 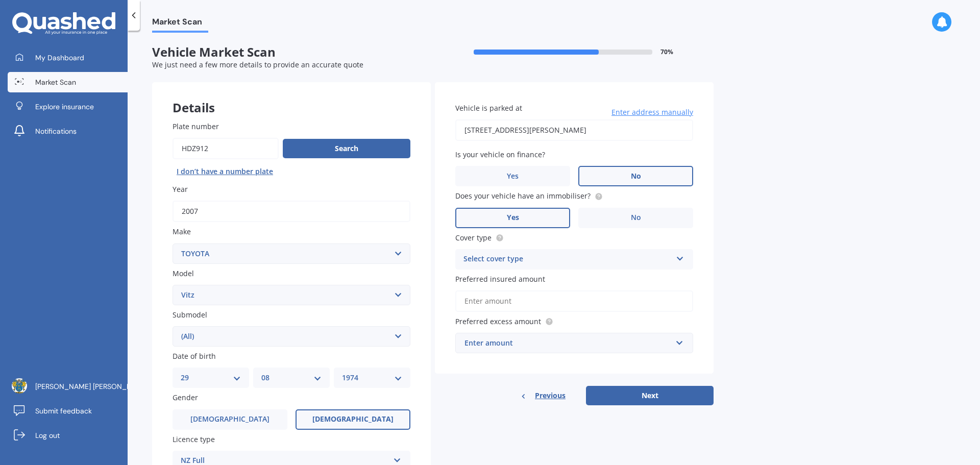 What do you see at coordinates (292, 52) in the screenshot?
I see `span: Vehicle Market Scan` at bounding box center [292, 52].